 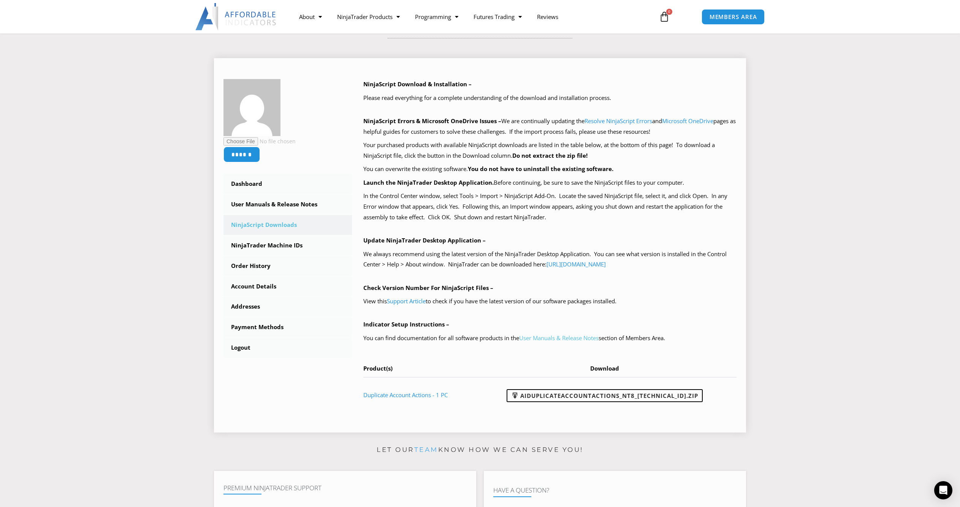 I want to click on b: You do not have to uninstall the existing software., so click(x=541, y=169).